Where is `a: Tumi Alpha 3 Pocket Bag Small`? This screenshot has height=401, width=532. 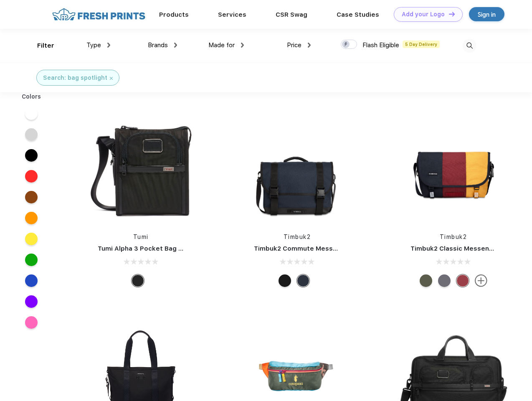
a: Tumi Alpha 3 Pocket Bag Small is located at coordinates (146, 249).